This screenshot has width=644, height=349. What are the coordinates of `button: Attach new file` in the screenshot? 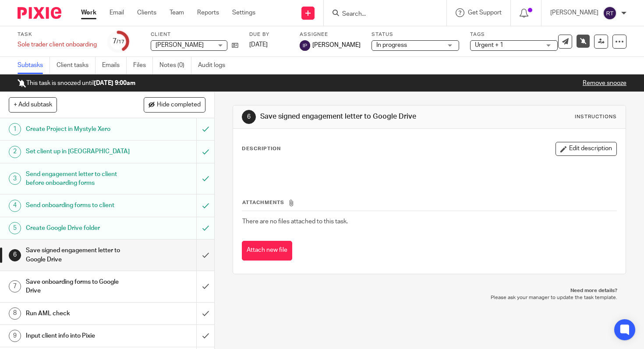 It's located at (267, 251).